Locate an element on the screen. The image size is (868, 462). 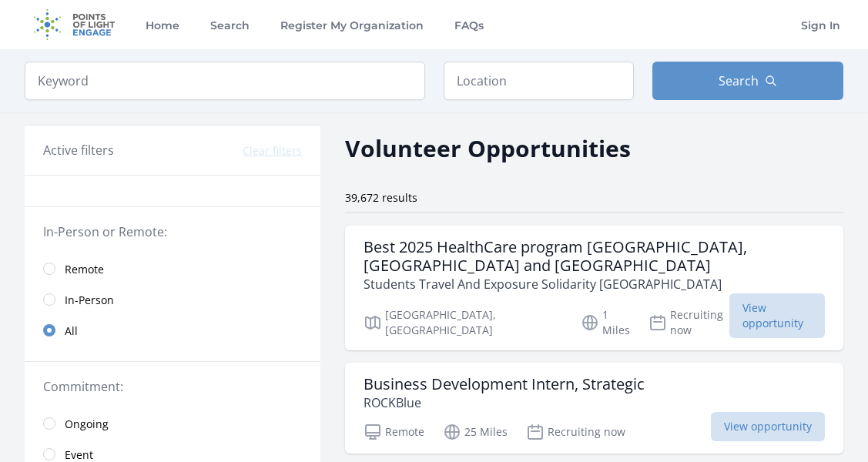
span: In-Person is located at coordinates (89, 300).